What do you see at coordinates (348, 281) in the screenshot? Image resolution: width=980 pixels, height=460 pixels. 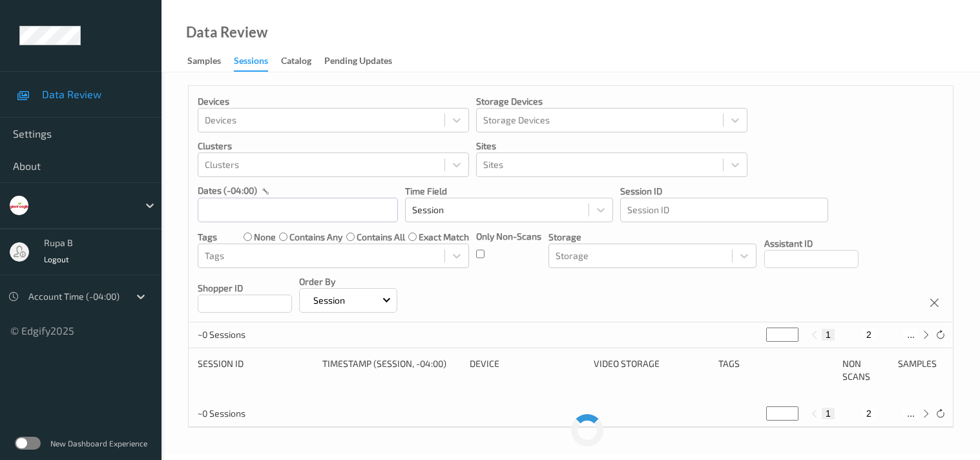 I see `p: Order By` at bounding box center [348, 281].